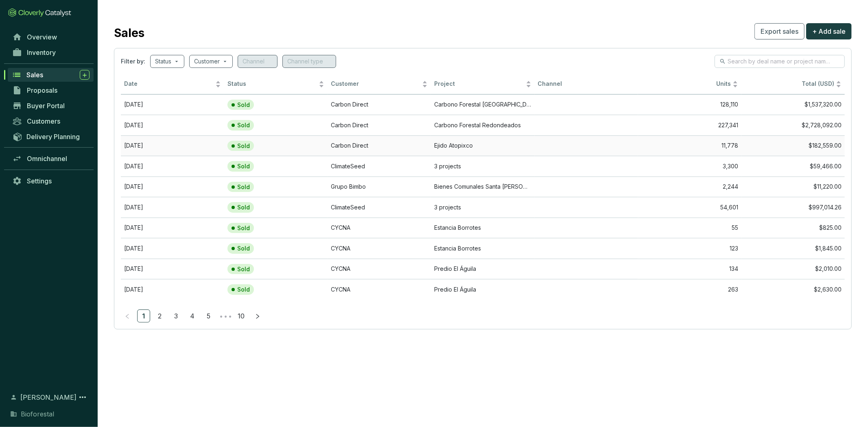 The image size is (868, 427). Describe the element at coordinates (483, 146) in the screenshot. I see `td: Ejido Atopixco` at that location.